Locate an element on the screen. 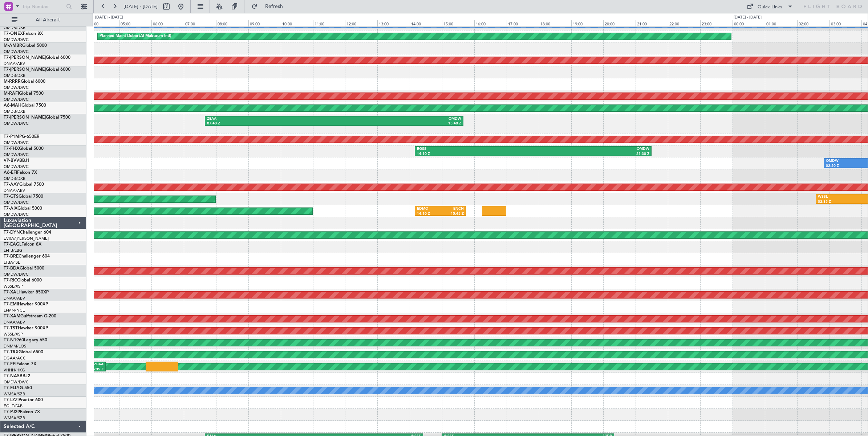  span: T7-BRE is located at coordinates (11, 256).